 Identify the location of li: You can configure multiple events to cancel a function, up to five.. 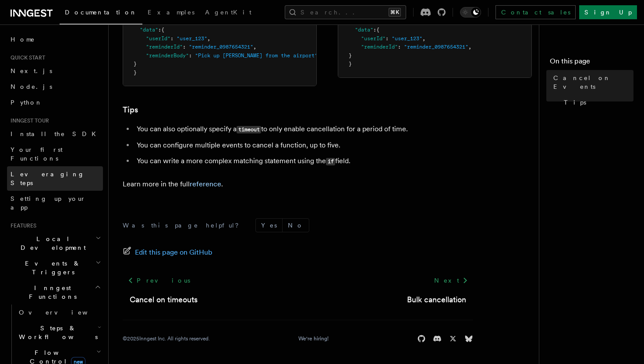
(304, 145).